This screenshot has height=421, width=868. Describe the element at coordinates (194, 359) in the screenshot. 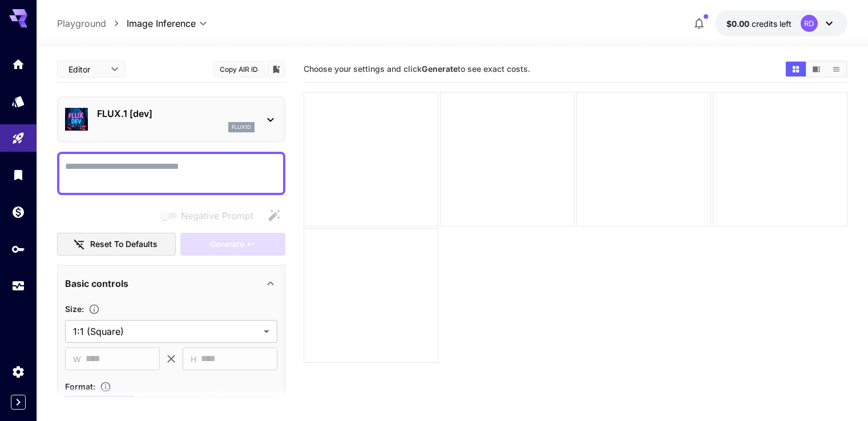

I see `span: H` at that location.